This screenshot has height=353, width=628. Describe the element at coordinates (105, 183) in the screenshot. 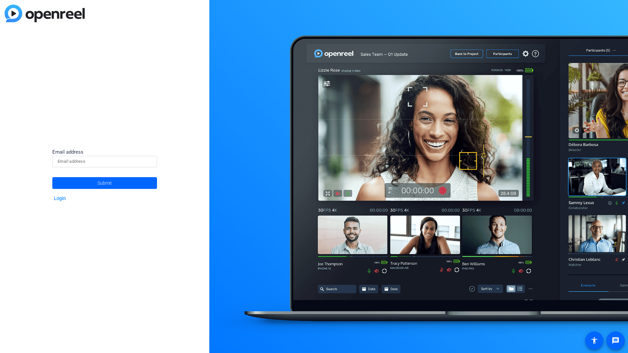

I see `span: Submit` at that location.